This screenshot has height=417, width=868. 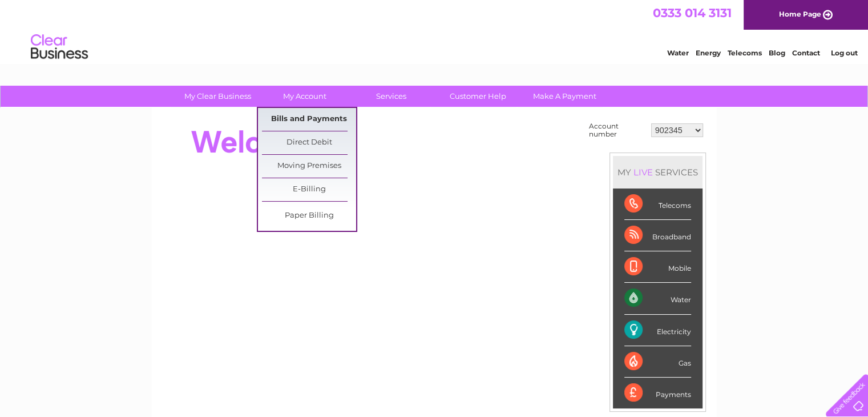 What do you see at coordinates (658, 330) in the screenshot?
I see `div: Electricity` at bounding box center [658, 330].